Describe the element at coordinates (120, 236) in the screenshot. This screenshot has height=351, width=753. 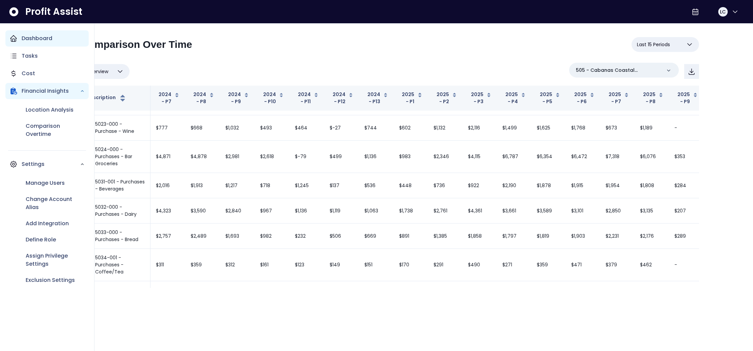
I see `p: 5033-000 - Purchases - Bread` at that location.